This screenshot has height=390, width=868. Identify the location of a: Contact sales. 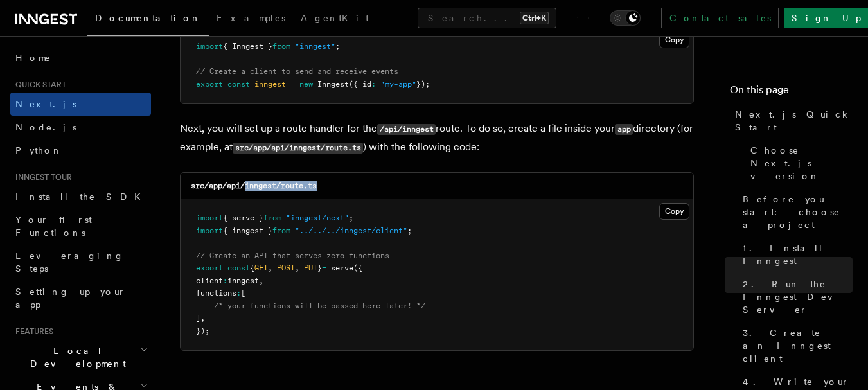
(720, 18).